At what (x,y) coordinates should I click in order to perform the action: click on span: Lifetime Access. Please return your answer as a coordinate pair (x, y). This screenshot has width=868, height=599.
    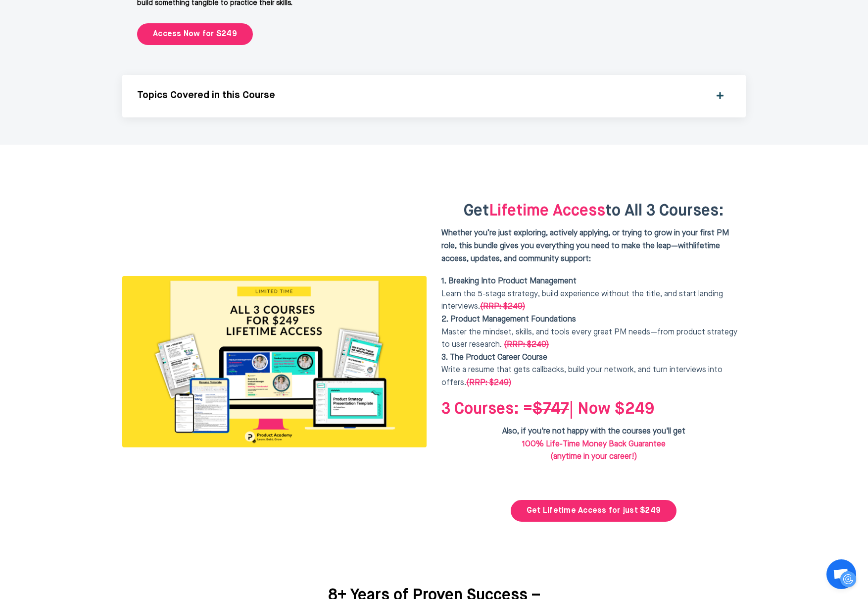
    Looking at the image, I should click on (606, 211).